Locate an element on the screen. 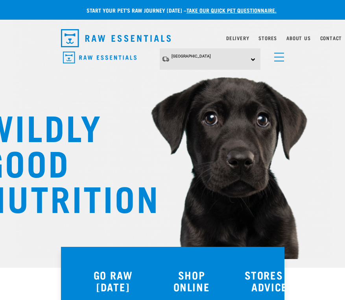 Image resolution: width=345 pixels, height=300 pixels. a: Contact is located at coordinates (331, 38).